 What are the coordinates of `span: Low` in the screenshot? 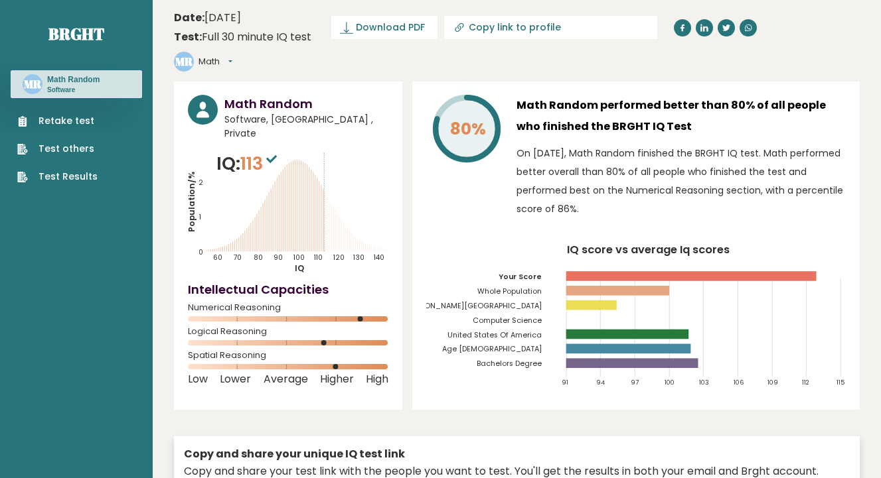 It's located at (198, 380).